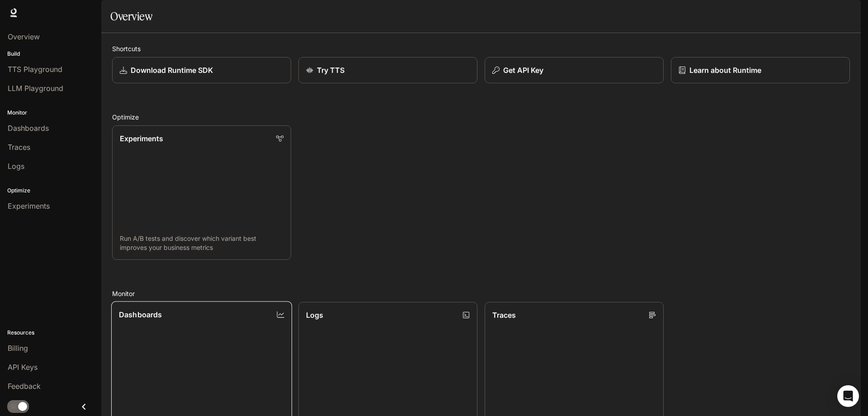  I want to click on p: Logs, so click(315, 315).